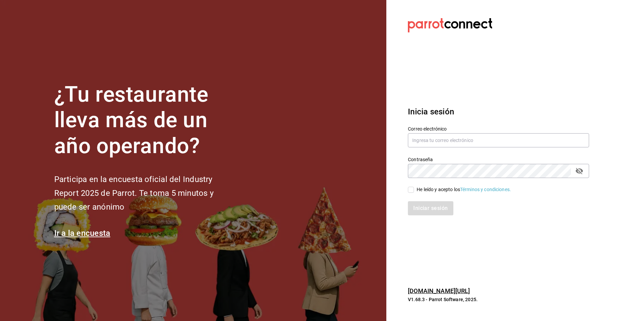 Image resolution: width=644 pixels, height=321 pixels. What do you see at coordinates (579, 171) in the screenshot?
I see `button: passwordField` at bounding box center [579, 171].